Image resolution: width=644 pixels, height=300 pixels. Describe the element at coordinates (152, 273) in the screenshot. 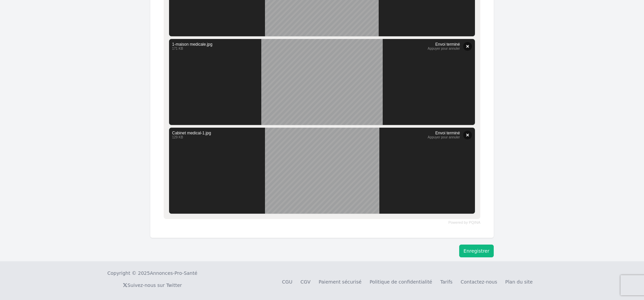

I see `div: Copyright © 2025` at that location.